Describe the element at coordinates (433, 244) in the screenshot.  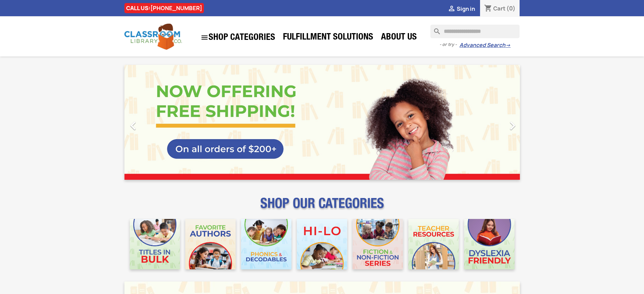
I see `img: CLC_Teacher_Resources_Mobile.jpg` at that location.